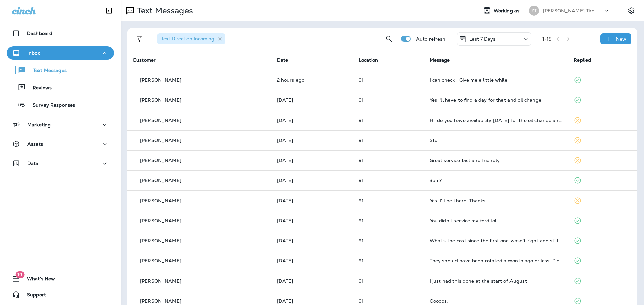  Describe the element at coordinates (312, 241) in the screenshot. I see `p: Sep 4, 2025 11:27 AM` at that location.